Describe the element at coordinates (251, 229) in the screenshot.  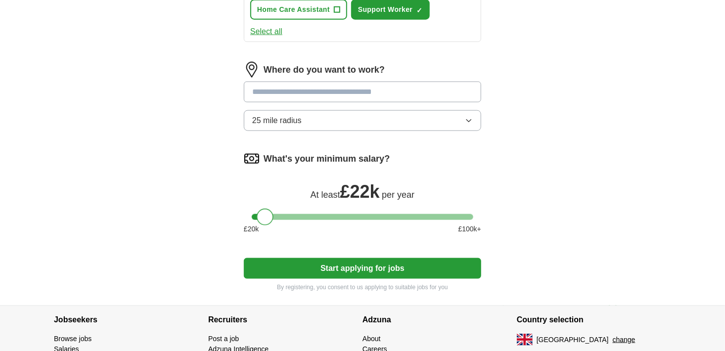
I see `span: £ 20 k` at that location.